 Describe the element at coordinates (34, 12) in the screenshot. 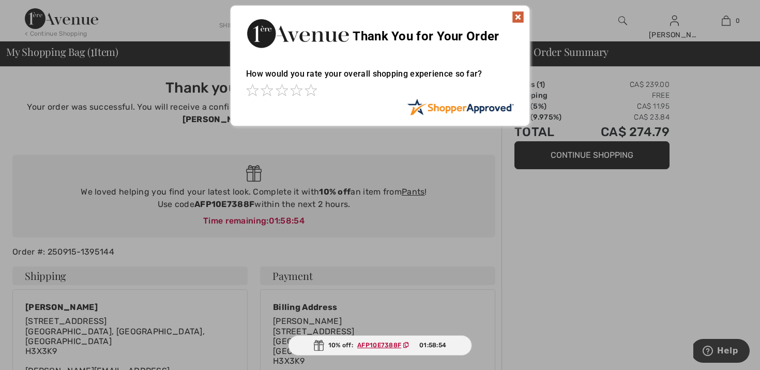

I see `span: Help` at that location.